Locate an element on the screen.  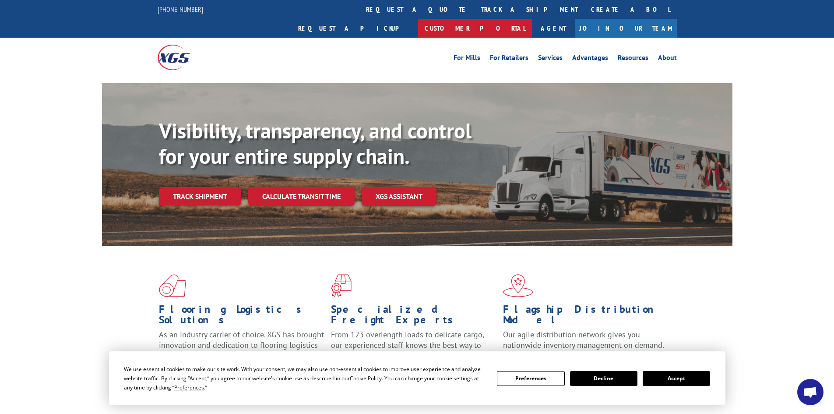
a: Resources is located at coordinates (633, 59).